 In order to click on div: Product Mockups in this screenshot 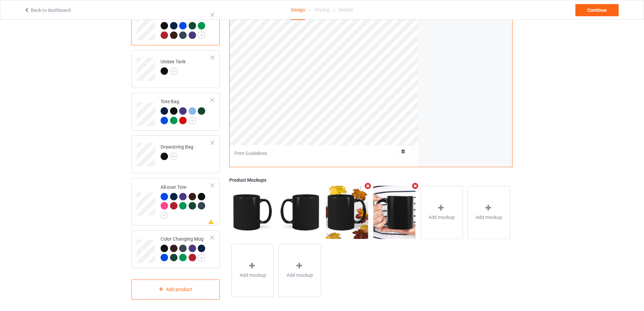, I will do `click(371, 180)`.